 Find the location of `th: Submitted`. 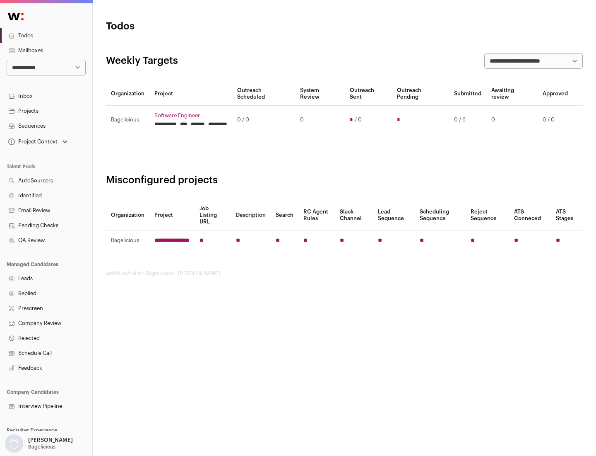

th: Submitted is located at coordinates (468, 94).